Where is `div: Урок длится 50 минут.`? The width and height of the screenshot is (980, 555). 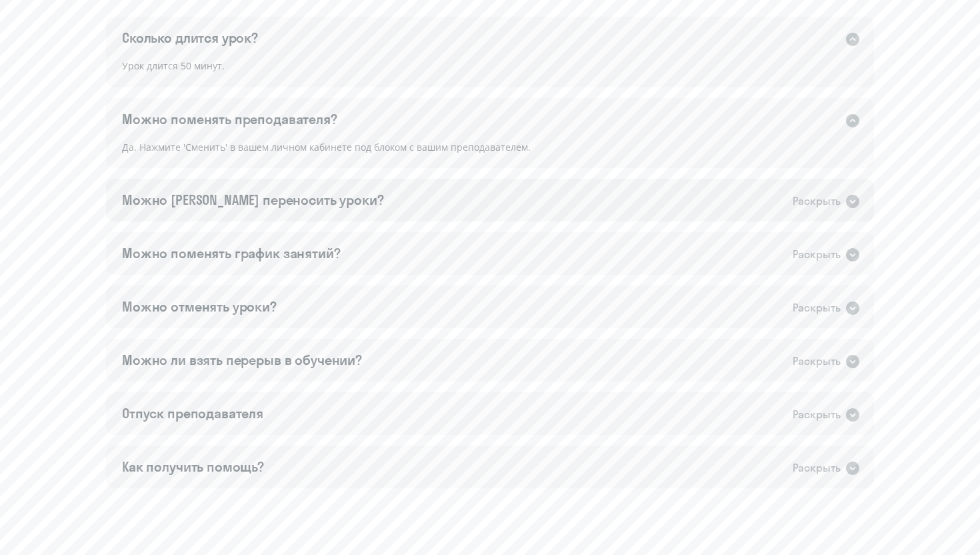 div: Урок длится 50 минут. is located at coordinates (490, 73).